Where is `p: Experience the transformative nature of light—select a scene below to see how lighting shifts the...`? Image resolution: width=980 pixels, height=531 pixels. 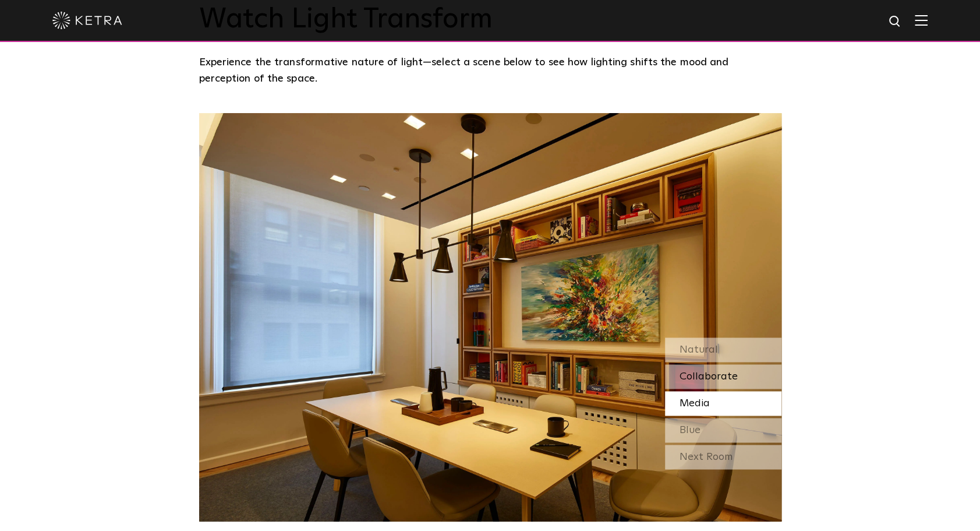
p: Experience the transformative nature of light—select a scene below to see how lighting shifts the... is located at coordinates (488, 70).